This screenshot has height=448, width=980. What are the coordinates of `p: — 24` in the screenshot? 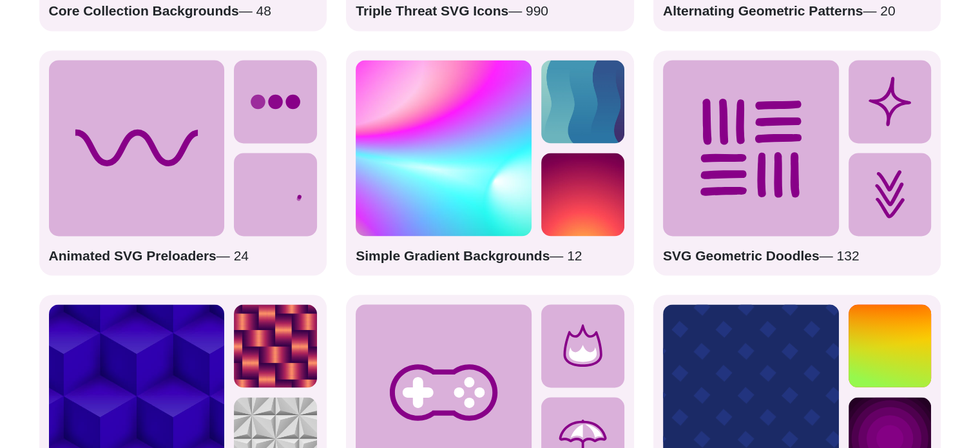 It's located at (183, 255).